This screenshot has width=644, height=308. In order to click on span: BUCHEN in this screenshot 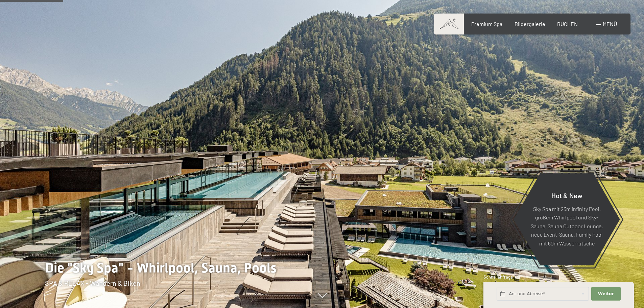, I will do `click(567, 23)`.